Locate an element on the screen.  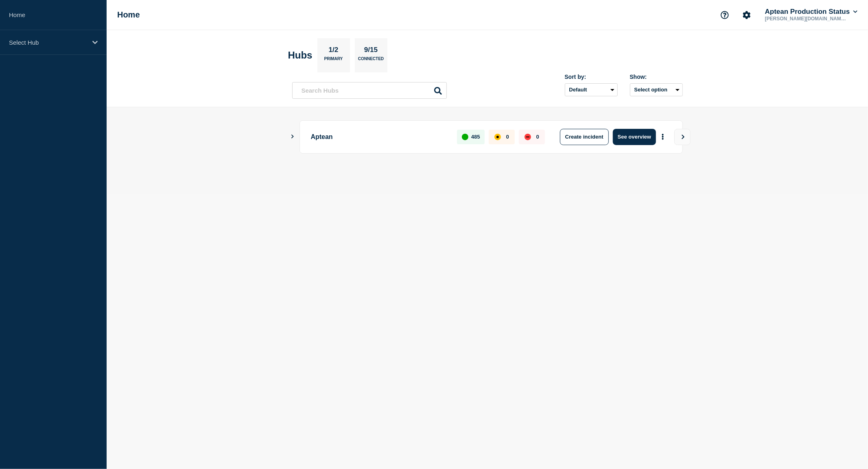
button: See overview is located at coordinates (634, 137).